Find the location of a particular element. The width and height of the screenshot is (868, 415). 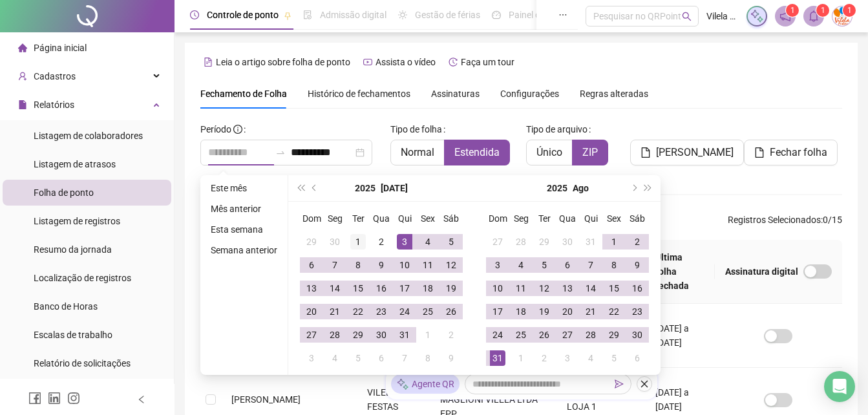

th: Dom is located at coordinates (497, 218).